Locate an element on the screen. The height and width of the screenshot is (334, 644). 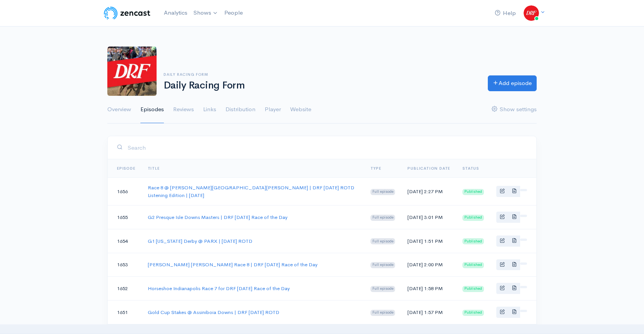
td: 1655 is located at coordinates (125, 218).